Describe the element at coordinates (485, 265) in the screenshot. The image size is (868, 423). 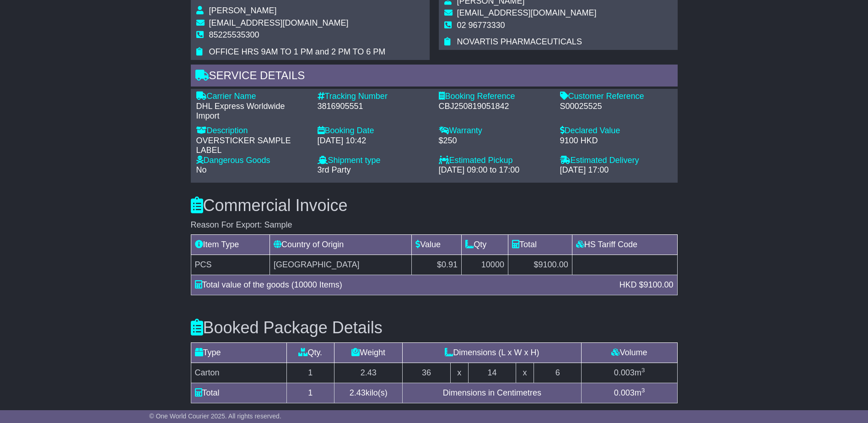
I see `td: 10000` at that location.